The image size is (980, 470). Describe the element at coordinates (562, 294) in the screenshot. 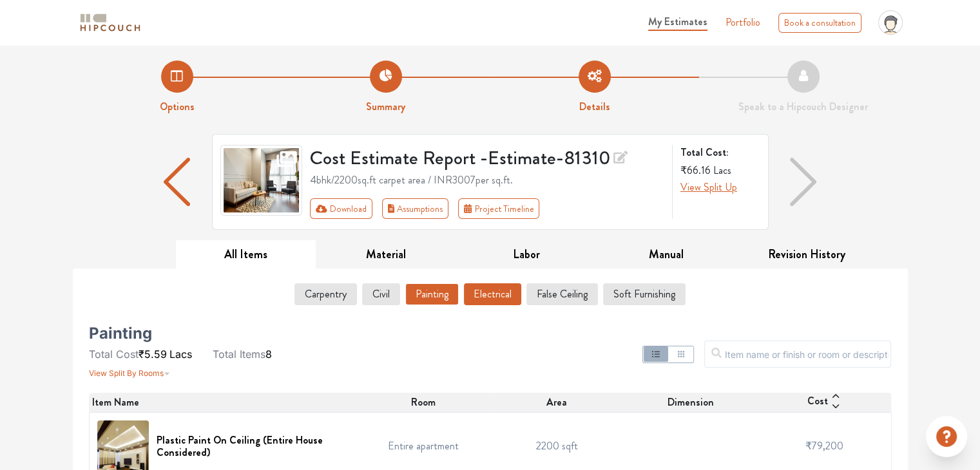

I see `button: False Ceiling` at that location.